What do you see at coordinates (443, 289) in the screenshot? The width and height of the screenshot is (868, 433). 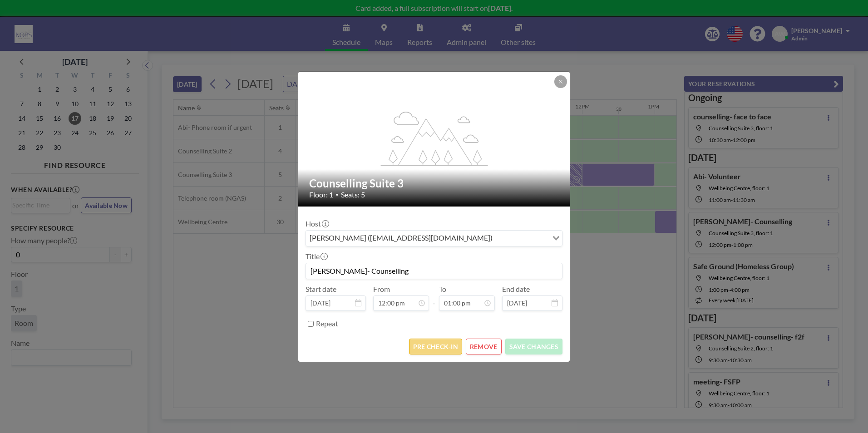 I see `label: To` at bounding box center [443, 289].